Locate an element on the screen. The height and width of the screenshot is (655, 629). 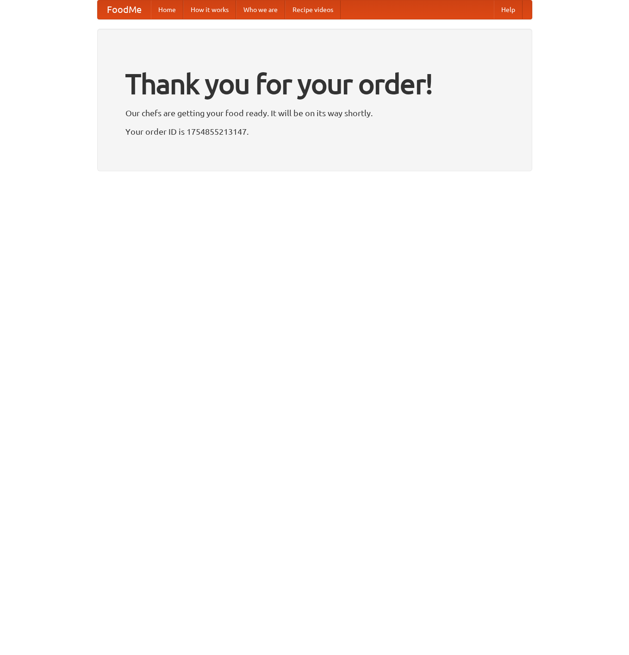
p: Our chefs are getting your food ready. It will be on its way shortly. is located at coordinates (315, 113).